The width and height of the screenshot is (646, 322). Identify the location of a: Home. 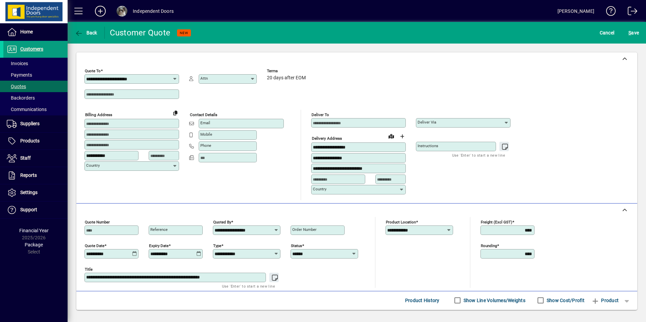
(35, 32).